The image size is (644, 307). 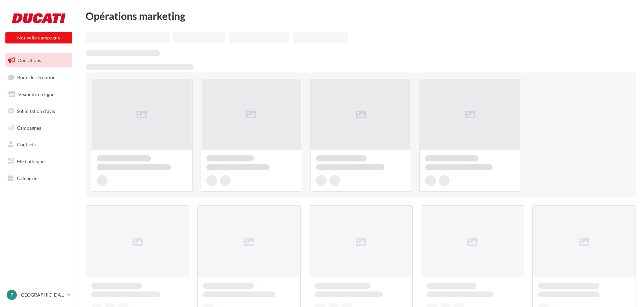 What do you see at coordinates (26, 144) in the screenshot?
I see `span: Contacts` at bounding box center [26, 144].